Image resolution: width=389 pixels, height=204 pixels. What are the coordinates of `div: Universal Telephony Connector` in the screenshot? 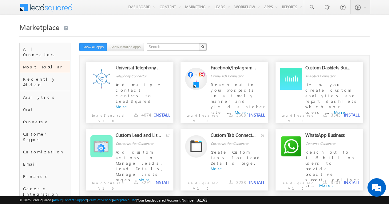 It's located at (138, 69).